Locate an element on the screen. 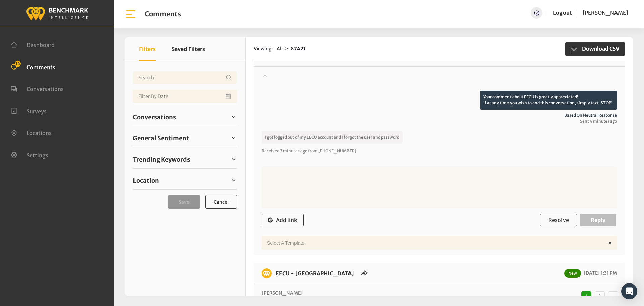  span: Locations is located at coordinates (38, 133).